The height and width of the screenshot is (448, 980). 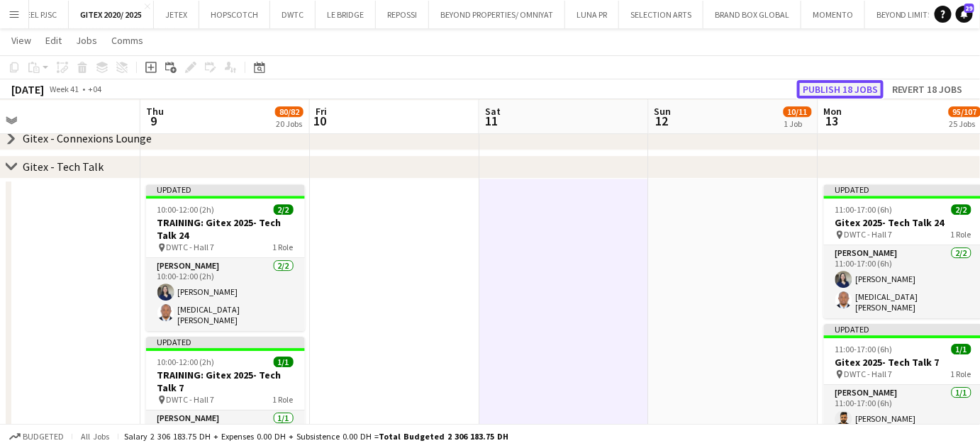 I want to click on button: REPOSSI, so click(x=402, y=14).